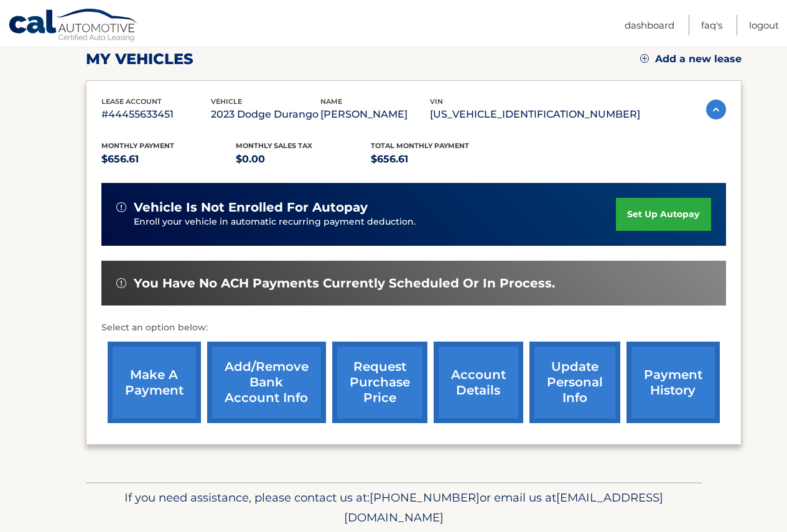  What do you see at coordinates (712, 25) in the screenshot?
I see `a: FAQ's` at bounding box center [712, 25].